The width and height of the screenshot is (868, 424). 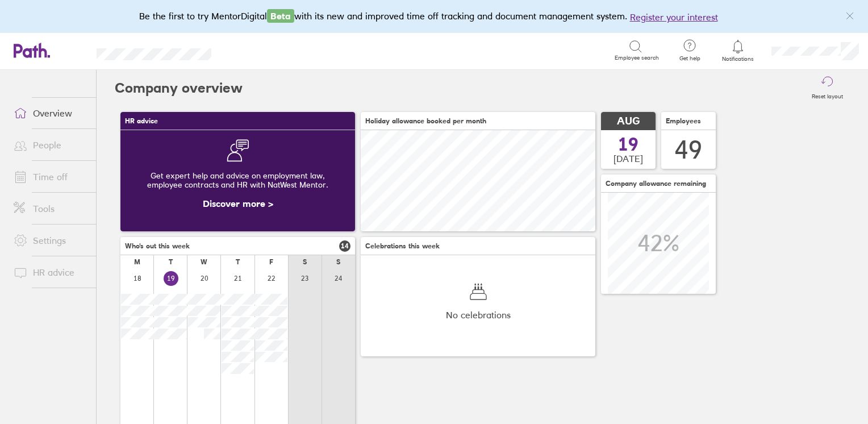 I want to click on span: 14, so click(x=345, y=246).